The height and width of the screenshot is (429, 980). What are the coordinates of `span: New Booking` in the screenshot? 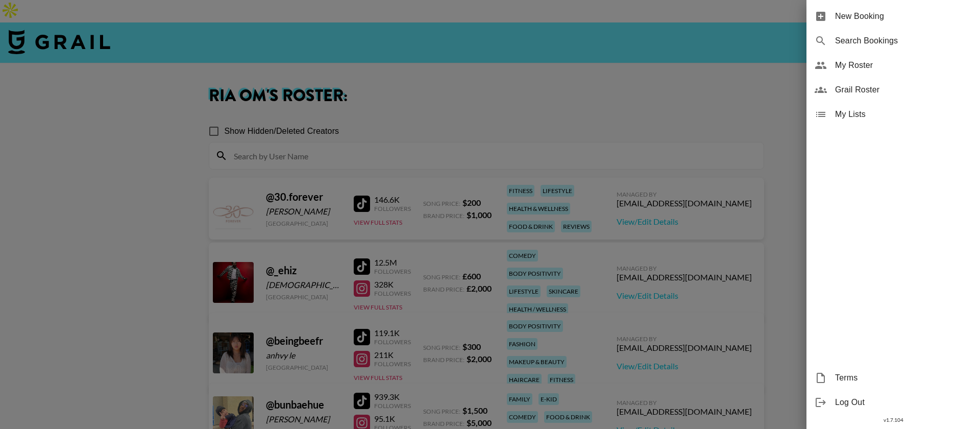 It's located at (903, 16).